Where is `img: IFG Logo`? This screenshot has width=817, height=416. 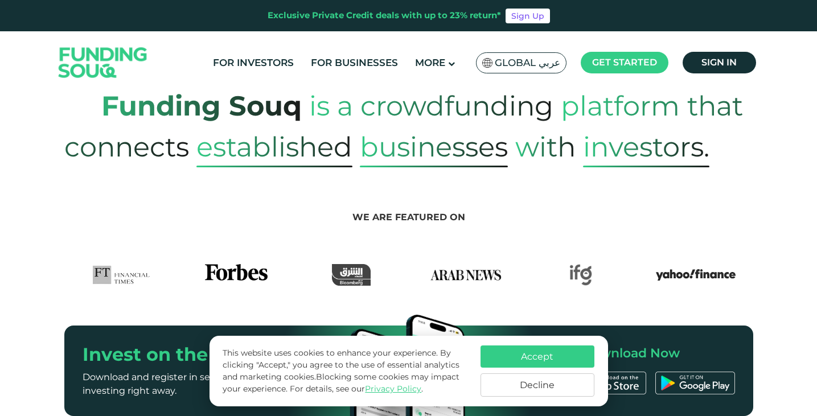
img: IFG Logo is located at coordinates (581, 275).